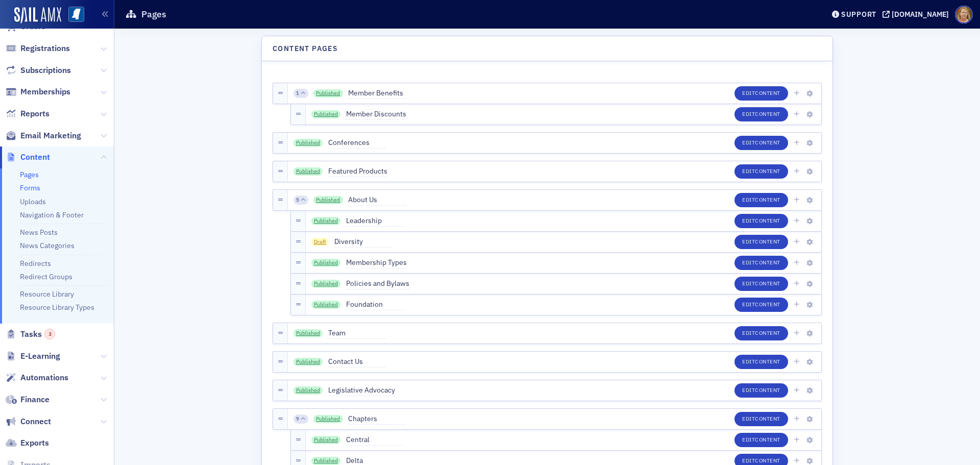 The height and width of the screenshot is (465, 980). I want to click on span: Email Marketing, so click(51, 136).